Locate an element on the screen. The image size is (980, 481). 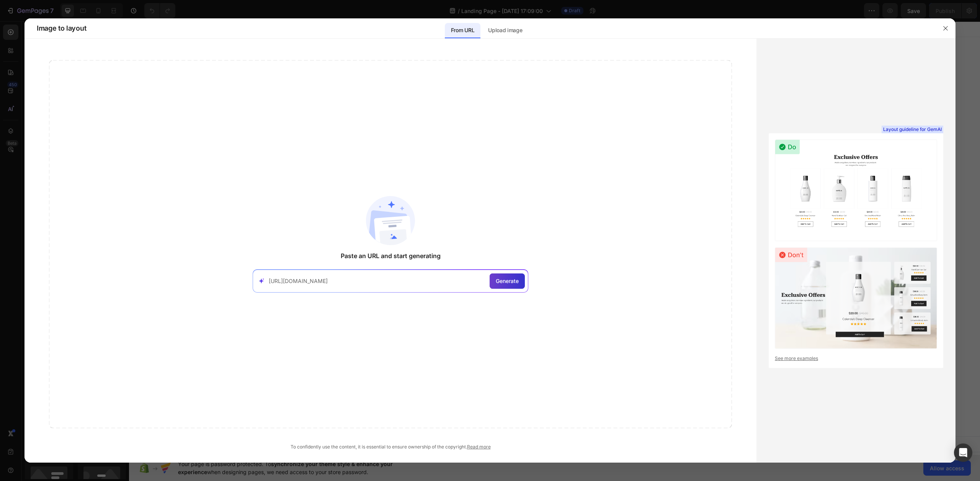
div: Start with Sections from sidebar is located at coordinates (425, 223).